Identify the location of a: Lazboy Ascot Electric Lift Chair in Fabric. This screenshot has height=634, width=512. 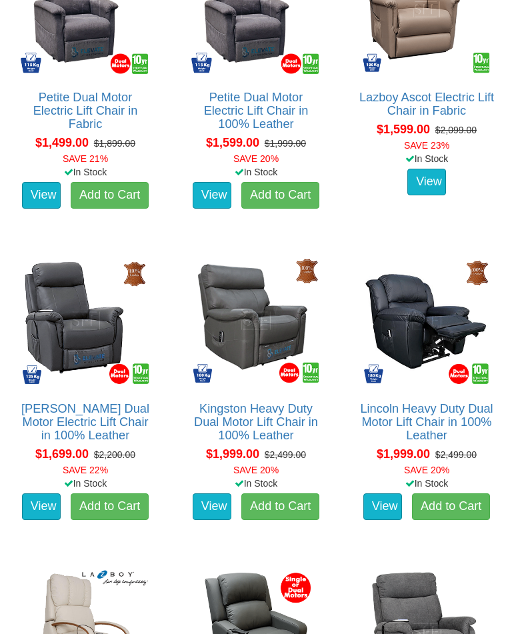
(427, 104).